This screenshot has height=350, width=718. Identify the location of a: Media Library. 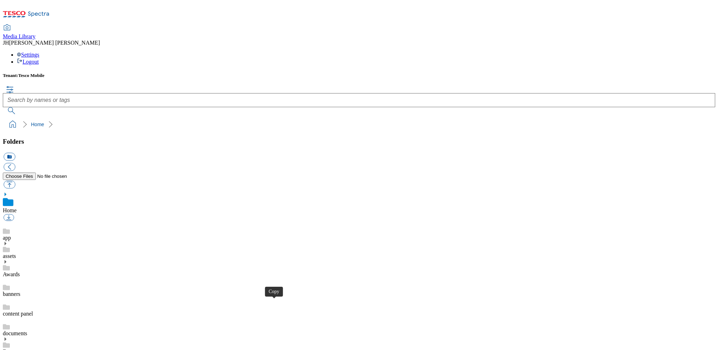
(19, 32).